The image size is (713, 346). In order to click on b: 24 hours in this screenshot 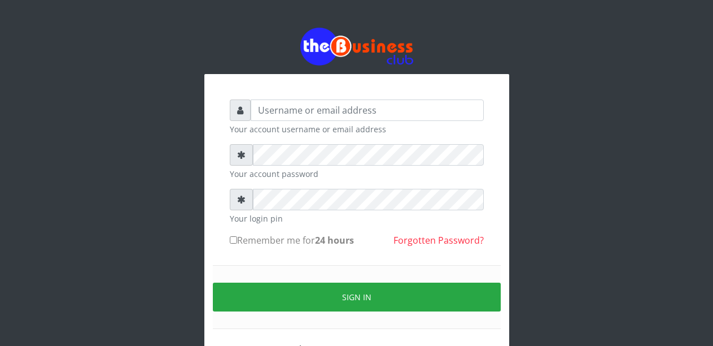, I will do `click(334, 240)`.